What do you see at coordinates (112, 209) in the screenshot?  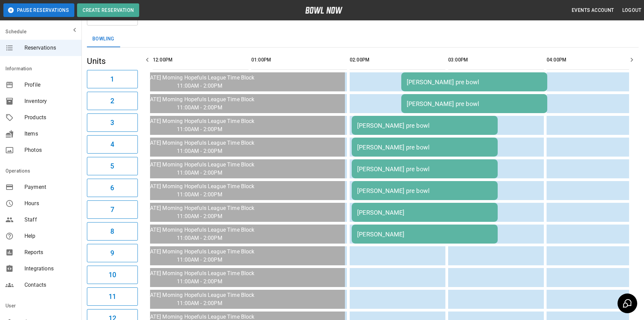 I see `h6: 7` at bounding box center [112, 209].